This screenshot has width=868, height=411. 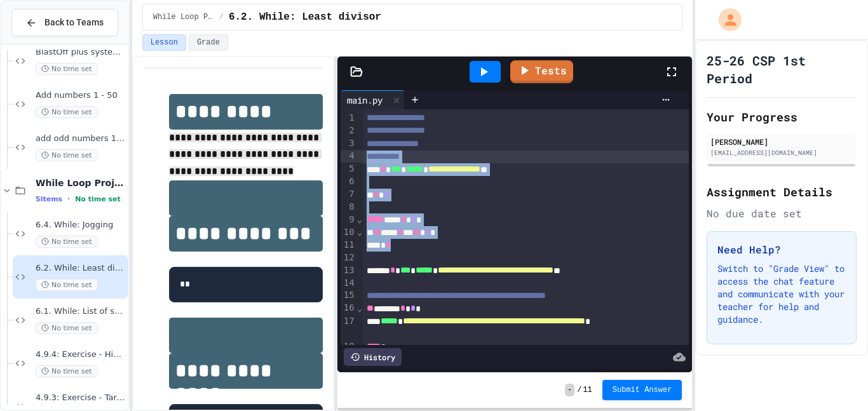 I want to click on span: 6.1. While: List of squares, so click(x=81, y=312).